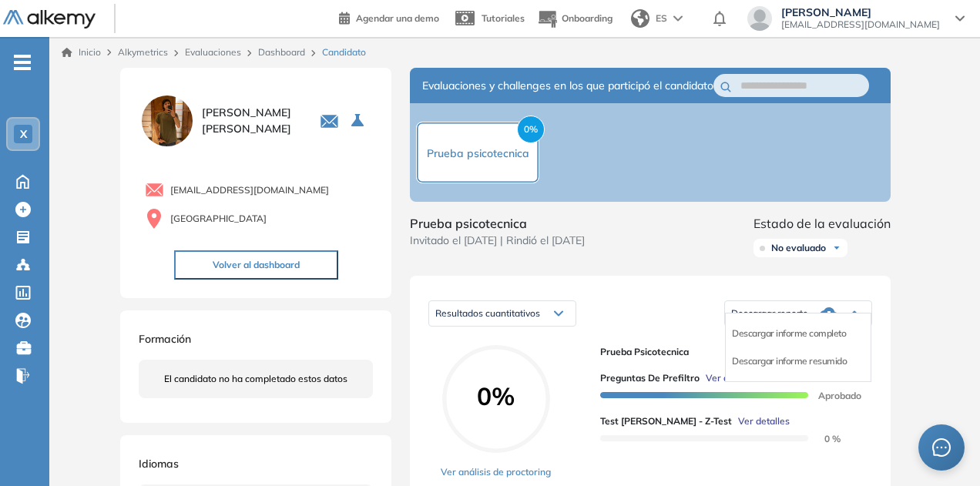 The height and width of the screenshot is (486, 980). I want to click on span: El candidato no ha completado estos datos, so click(256, 379).